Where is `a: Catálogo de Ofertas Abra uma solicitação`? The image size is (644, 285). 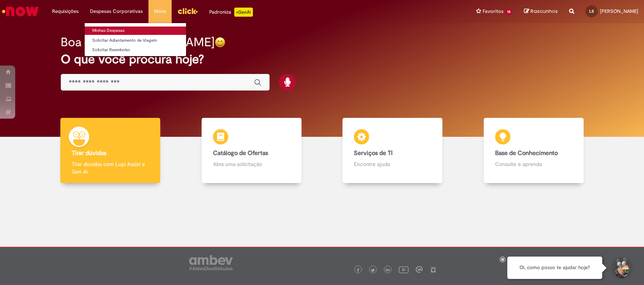
a: Catálogo de Ofertas Abra uma solicitação is located at coordinates (252, 151).